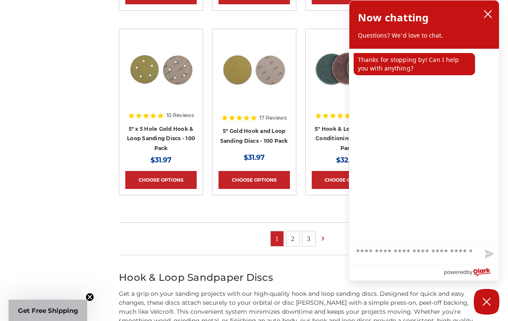 The image size is (508, 321). Describe the element at coordinates (90, 297) in the screenshot. I see `button: Close teaser` at that location.